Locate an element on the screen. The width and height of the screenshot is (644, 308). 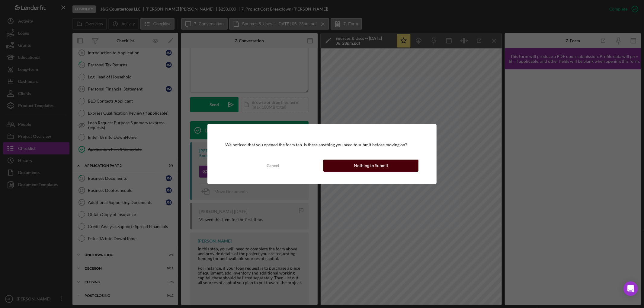
div: Open Intercom Messenger is located at coordinates (630, 289).